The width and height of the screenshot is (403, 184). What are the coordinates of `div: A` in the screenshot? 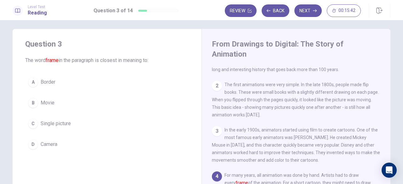 It's located at (33, 82).